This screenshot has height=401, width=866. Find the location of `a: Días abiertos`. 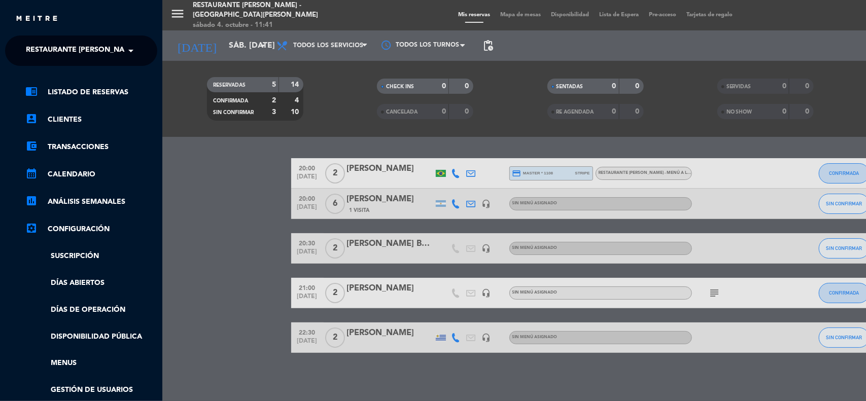

a: Días abiertos is located at coordinates (91, 283).